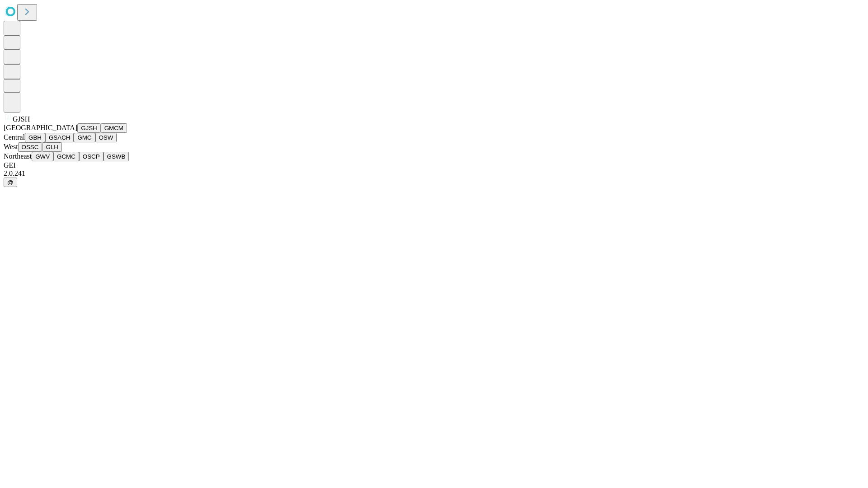  What do you see at coordinates (89, 128) in the screenshot?
I see `button: GJSH` at bounding box center [89, 128].